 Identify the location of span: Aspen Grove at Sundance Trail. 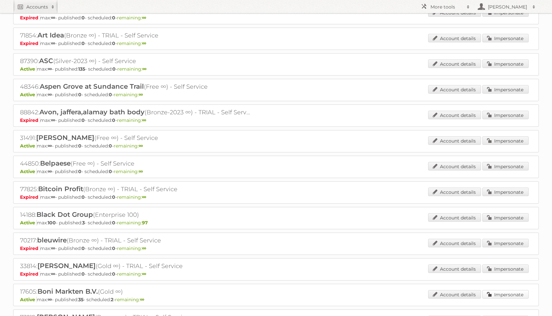
(92, 86).